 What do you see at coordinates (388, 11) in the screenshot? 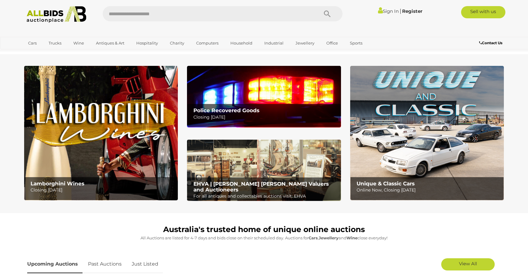
I see `a: Sign In` at bounding box center [388, 11].